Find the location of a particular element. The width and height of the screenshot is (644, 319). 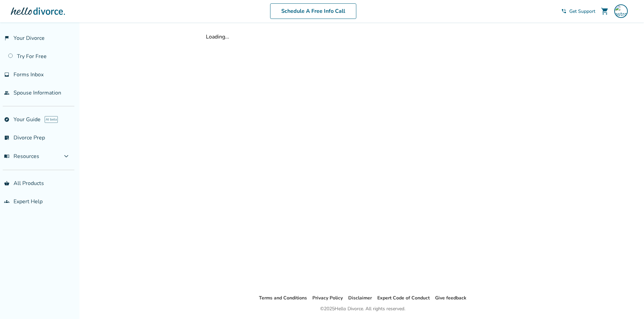

a: Terms and Conditions is located at coordinates (283, 298).